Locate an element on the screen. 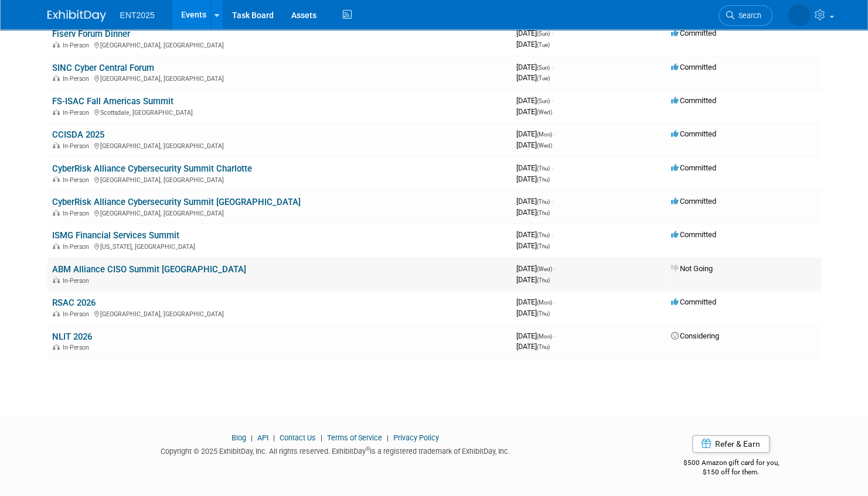  div: $150 off for them. is located at coordinates (730, 472).